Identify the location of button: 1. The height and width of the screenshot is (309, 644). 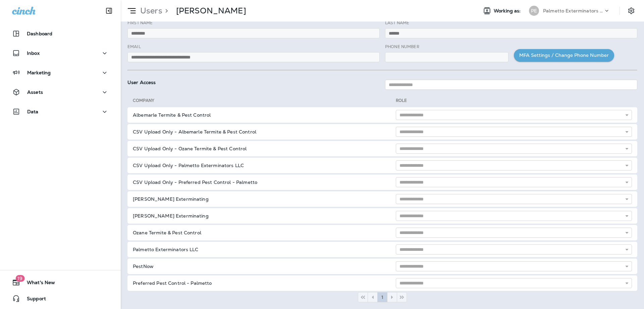
(383, 297).